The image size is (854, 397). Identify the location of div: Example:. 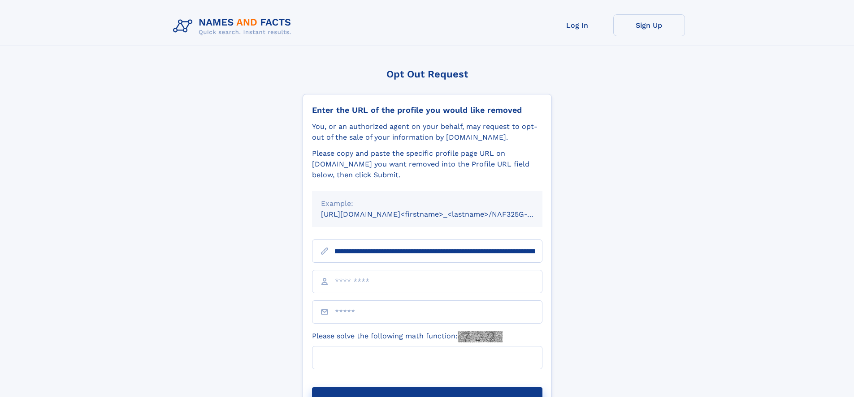
(427, 204).